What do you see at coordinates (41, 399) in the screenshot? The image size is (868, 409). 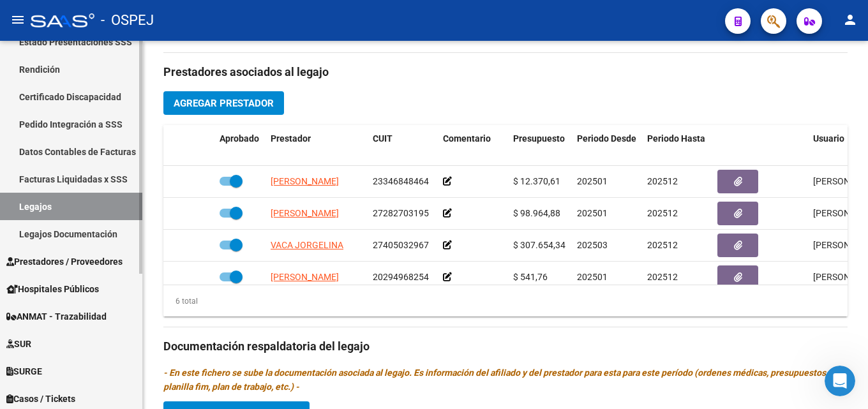 I see `span: Casos / Tickets` at bounding box center [41, 399].